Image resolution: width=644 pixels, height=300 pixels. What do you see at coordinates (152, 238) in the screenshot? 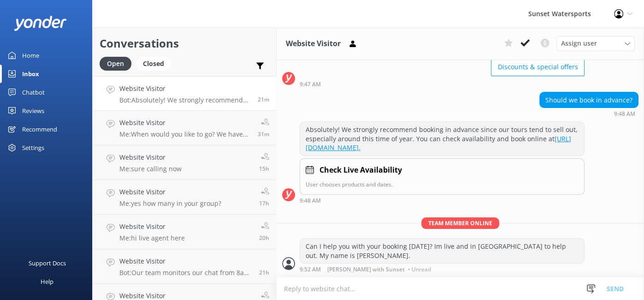
I see `p: Me: hi live agent here` at bounding box center [152, 238].